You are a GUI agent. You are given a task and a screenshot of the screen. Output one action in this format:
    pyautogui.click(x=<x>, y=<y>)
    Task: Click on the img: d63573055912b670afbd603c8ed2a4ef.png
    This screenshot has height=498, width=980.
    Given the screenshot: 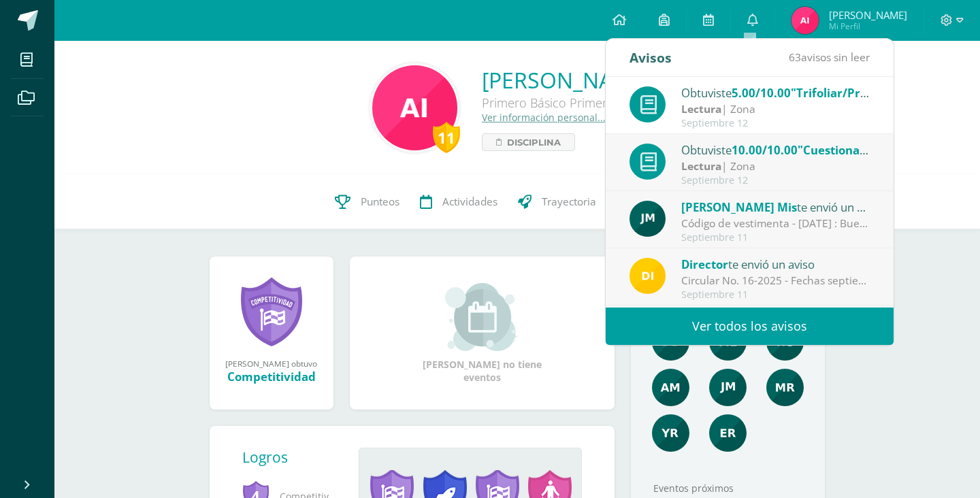 What is the action you would take?
    pyautogui.click(x=728, y=387)
    